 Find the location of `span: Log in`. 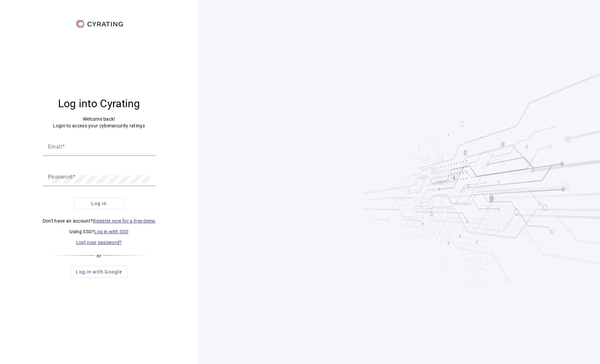

span: Log in is located at coordinates (99, 204).